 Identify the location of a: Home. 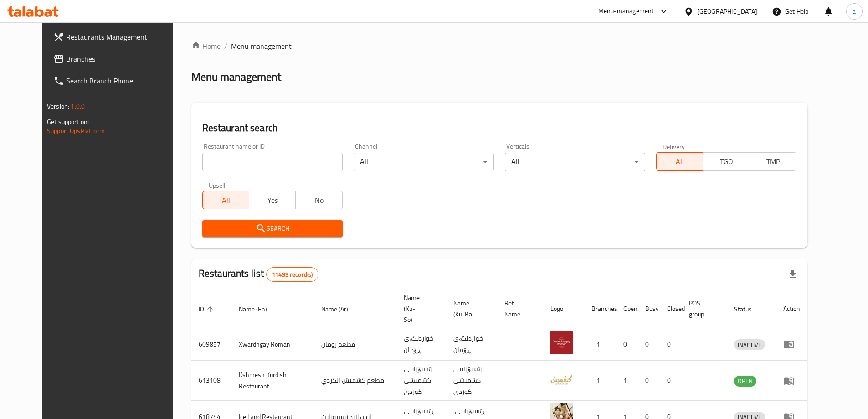
(206, 46).